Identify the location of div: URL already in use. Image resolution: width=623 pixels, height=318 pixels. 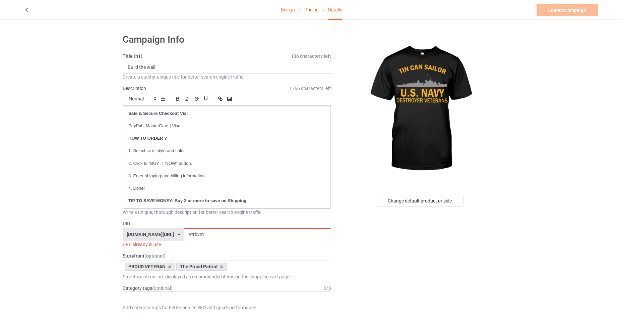
(227, 244).